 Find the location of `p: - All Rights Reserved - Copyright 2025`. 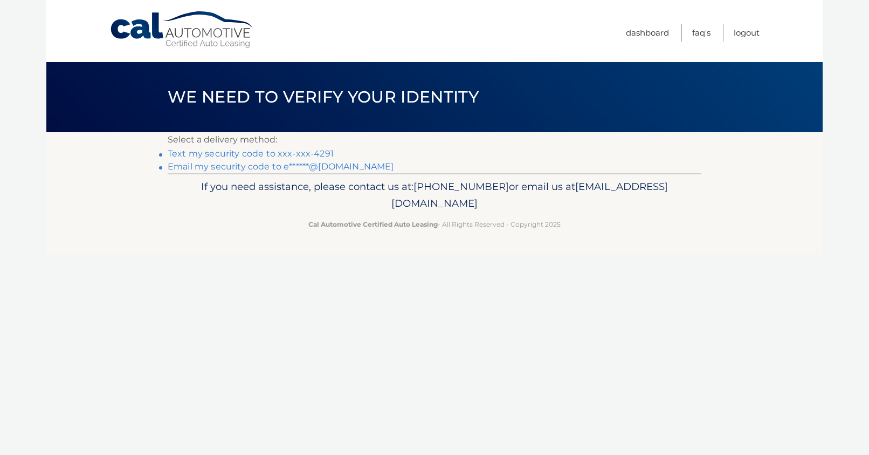

p: - All Rights Reserved - Copyright 2025 is located at coordinates (435, 224).